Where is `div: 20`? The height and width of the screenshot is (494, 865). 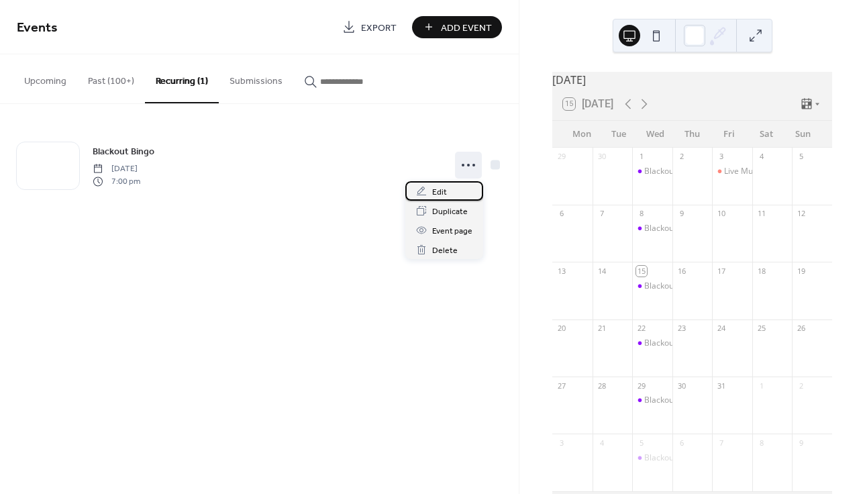
div: 20 is located at coordinates (561, 328).